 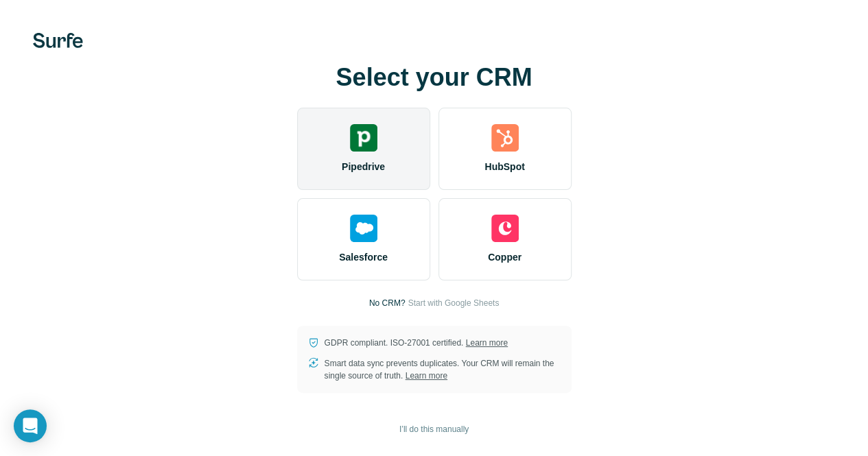 What do you see at coordinates (505, 228) in the screenshot?
I see `img: copper's logo` at bounding box center [505, 228].